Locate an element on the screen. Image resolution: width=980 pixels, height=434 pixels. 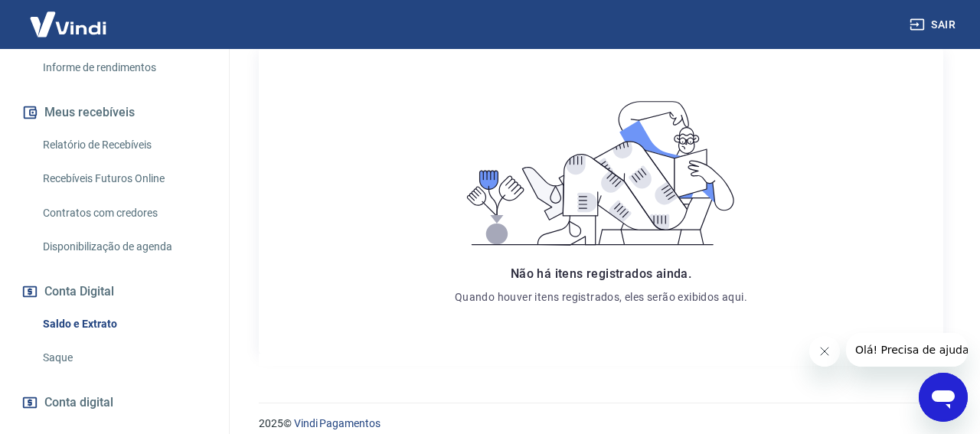
span: Não há itens registrados ainda. is located at coordinates (601, 273).